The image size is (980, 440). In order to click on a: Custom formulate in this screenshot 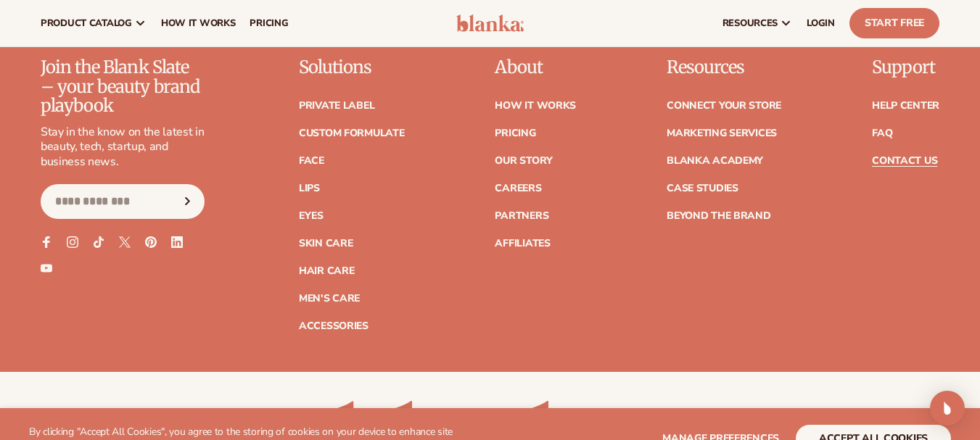, I will do `click(352, 133)`.